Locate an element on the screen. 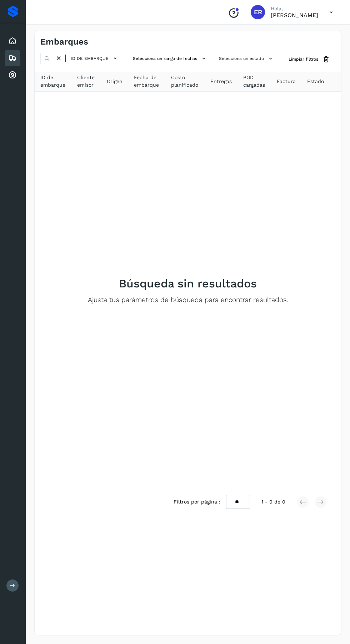 The image size is (350, 644). span: Entregas is located at coordinates (220, 81).